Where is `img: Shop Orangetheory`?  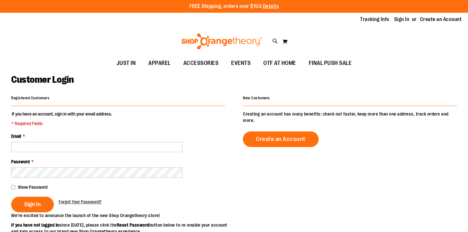 img: Shop Orangetheory is located at coordinates (222, 41).